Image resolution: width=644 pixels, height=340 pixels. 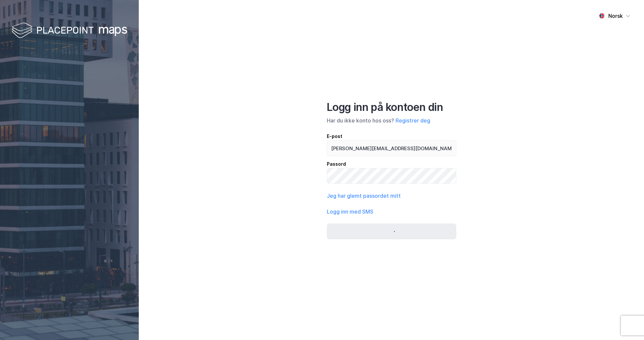 I want to click on div: Kontrollprogram for chat, so click(x=628, y=325).